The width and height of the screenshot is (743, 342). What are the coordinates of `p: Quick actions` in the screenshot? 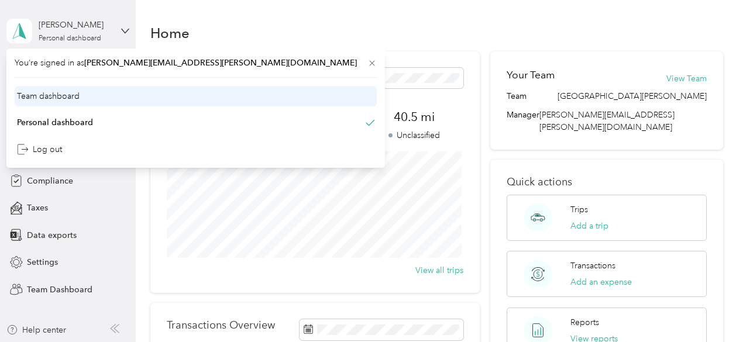 It's located at (607, 182).